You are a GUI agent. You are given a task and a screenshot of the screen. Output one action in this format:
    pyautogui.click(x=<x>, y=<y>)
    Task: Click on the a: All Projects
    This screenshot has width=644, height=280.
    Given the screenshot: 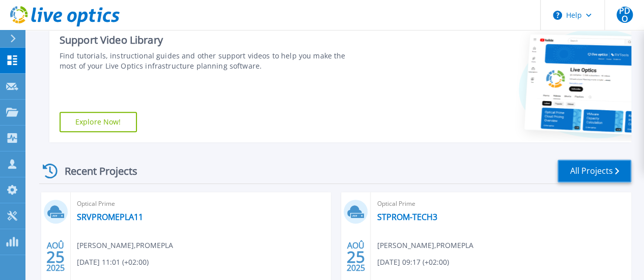 What is the action you would take?
    pyautogui.click(x=594, y=171)
    